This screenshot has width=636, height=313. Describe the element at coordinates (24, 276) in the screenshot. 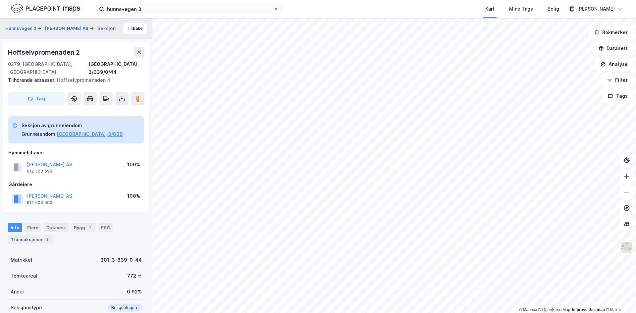

I see `div: Tomteareal` at that location.